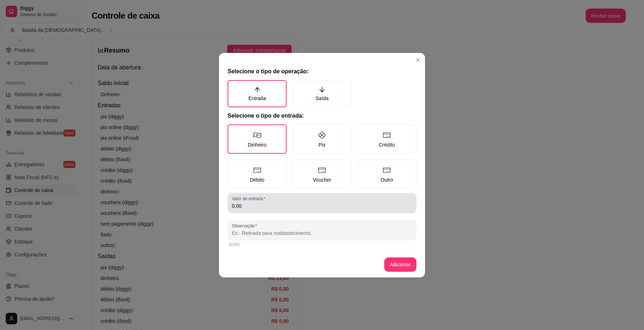 The width and height of the screenshot is (644, 330). What do you see at coordinates (322, 174) in the screenshot?
I see `label: Voucher` at bounding box center [322, 174].